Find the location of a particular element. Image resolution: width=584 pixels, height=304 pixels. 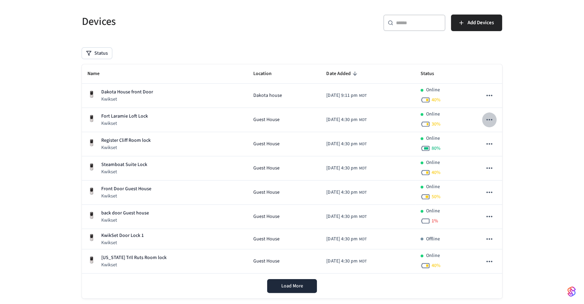

button: Add Devices is located at coordinates (476, 23).